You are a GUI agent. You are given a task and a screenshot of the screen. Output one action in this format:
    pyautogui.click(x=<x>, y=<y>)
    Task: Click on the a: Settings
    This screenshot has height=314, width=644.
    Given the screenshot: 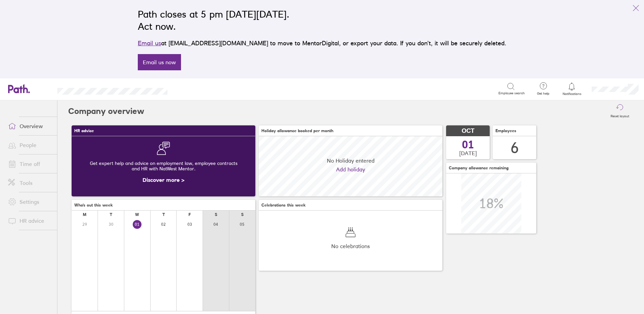 What is the action you would take?
    pyautogui.click(x=30, y=202)
    